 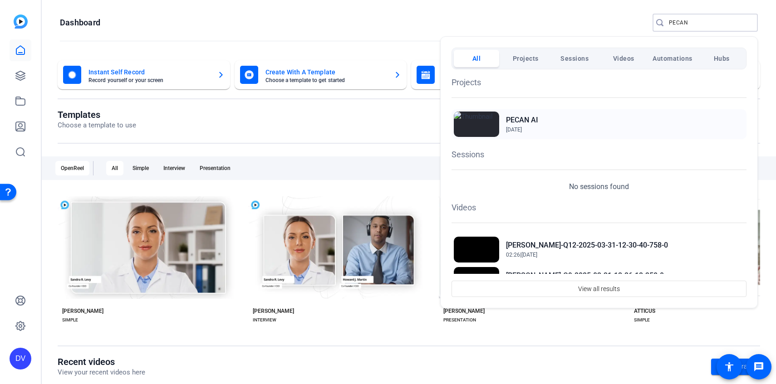 I want to click on span: Sessions, so click(x=575, y=59).